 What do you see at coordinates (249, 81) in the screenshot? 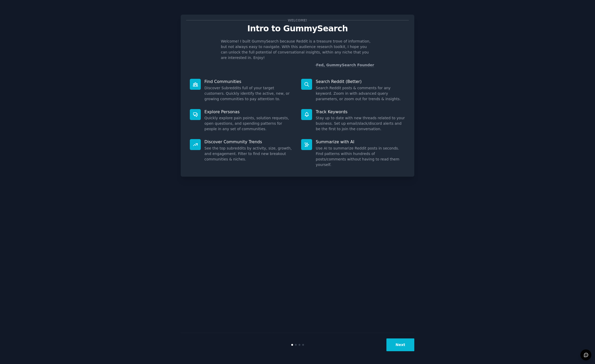
I see `p: Find Communities` at bounding box center [249, 81].